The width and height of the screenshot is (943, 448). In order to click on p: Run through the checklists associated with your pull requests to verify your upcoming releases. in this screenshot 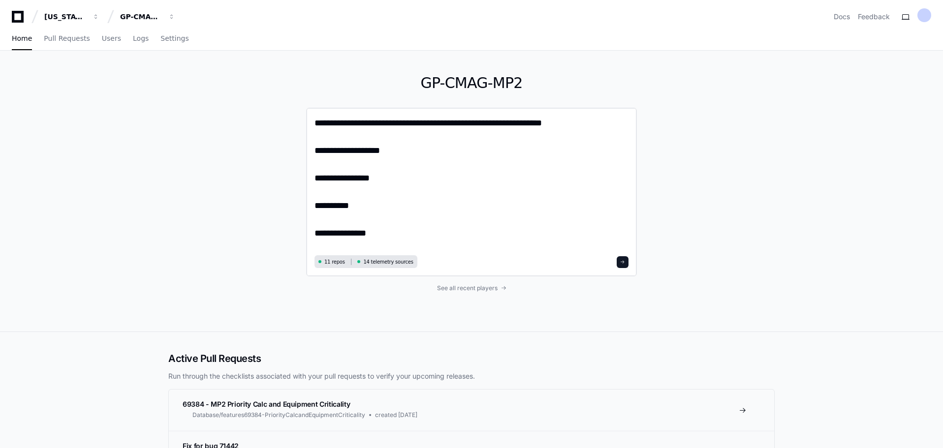, I will do `click(471, 376)`.